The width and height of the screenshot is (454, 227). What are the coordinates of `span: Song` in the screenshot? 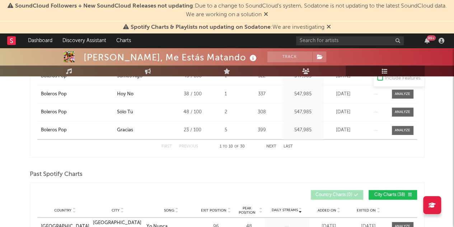 It's located at (169, 210).